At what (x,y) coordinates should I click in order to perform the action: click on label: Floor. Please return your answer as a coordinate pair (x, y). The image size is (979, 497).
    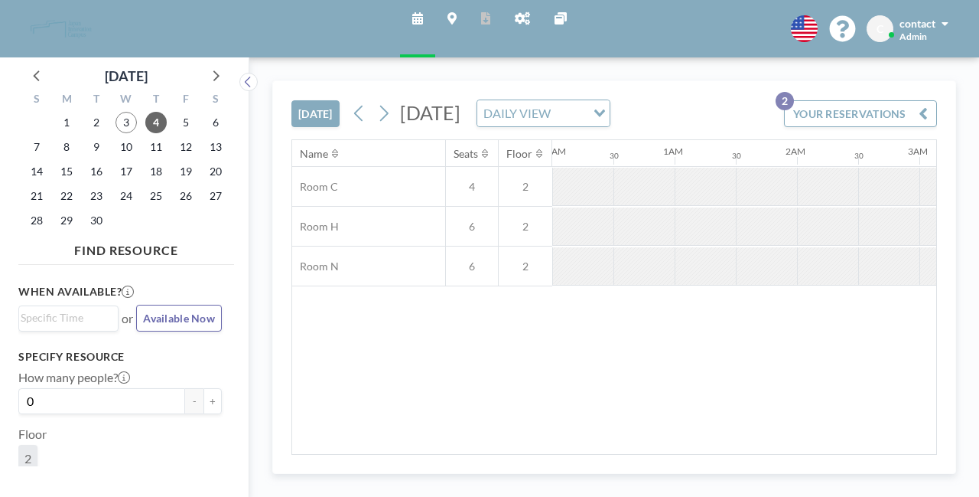
    Looking at the image, I should click on (32, 434).